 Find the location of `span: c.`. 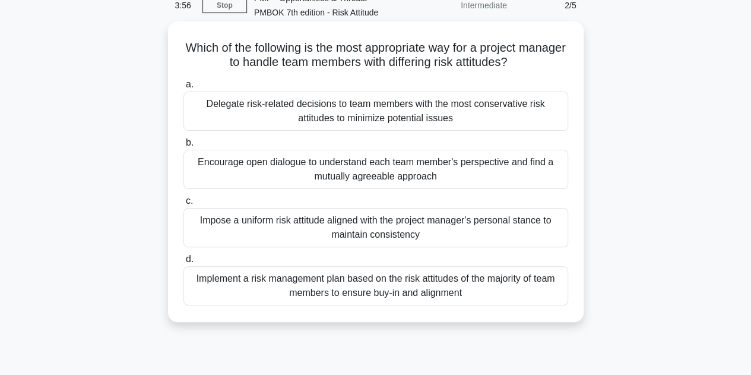

span: c. is located at coordinates (190, 200).